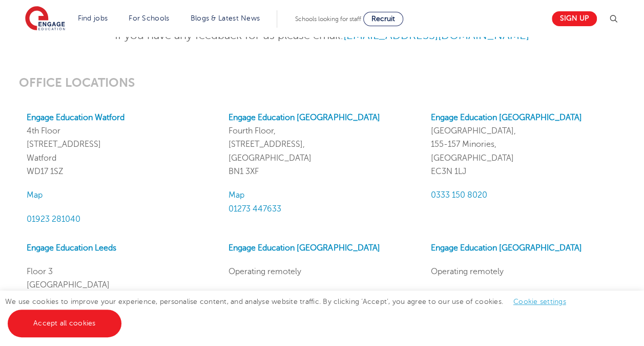  Describe the element at coordinates (76, 117) in the screenshot. I see `strong: Engage Education Watford` at that location.